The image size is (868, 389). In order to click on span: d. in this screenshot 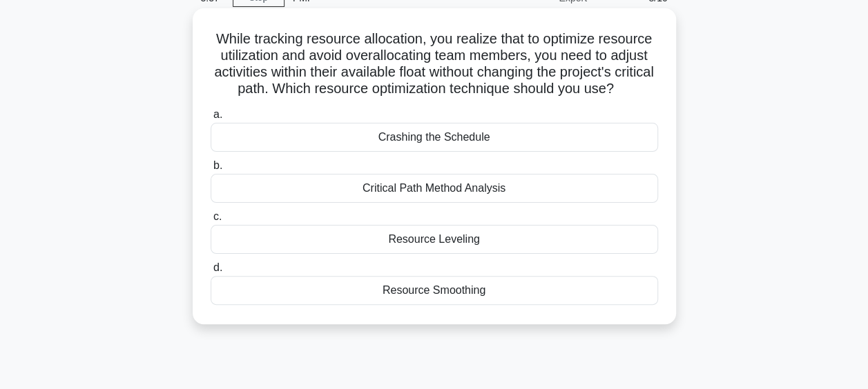, I will do `click(218, 267)`.